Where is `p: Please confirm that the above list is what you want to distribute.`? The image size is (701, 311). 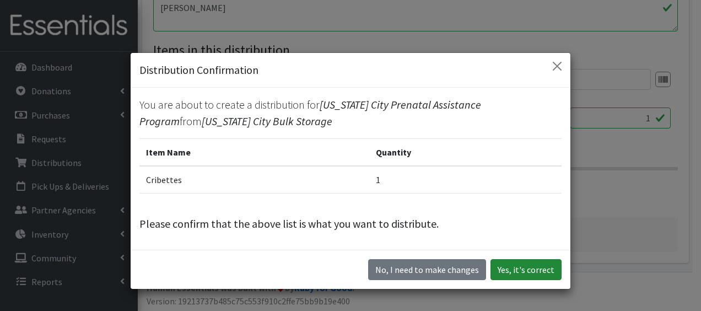 p: Please confirm that the above list is what you want to distribute. is located at coordinates (350, 224).